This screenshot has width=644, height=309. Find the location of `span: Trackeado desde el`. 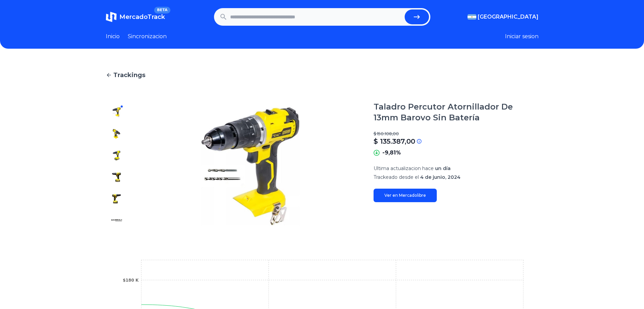

span: Trackeado desde el is located at coordinates (396, 177).